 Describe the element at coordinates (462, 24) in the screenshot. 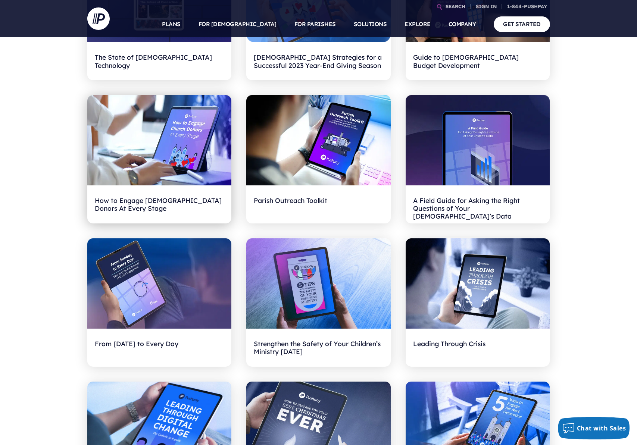

I see `a: COMPANY` at that location.